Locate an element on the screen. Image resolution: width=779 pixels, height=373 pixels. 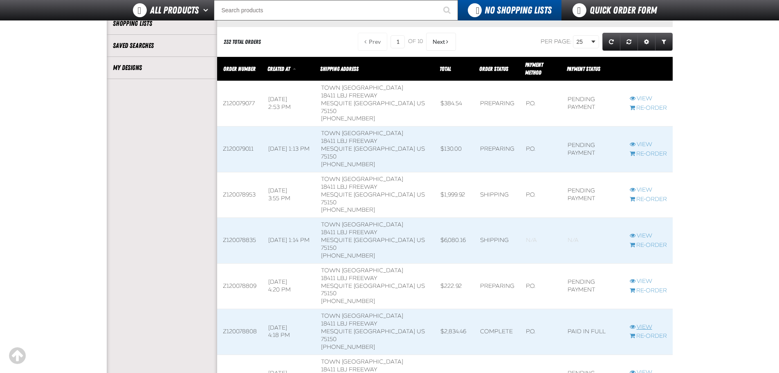
td: Blank is located at coordinates (541, 240).